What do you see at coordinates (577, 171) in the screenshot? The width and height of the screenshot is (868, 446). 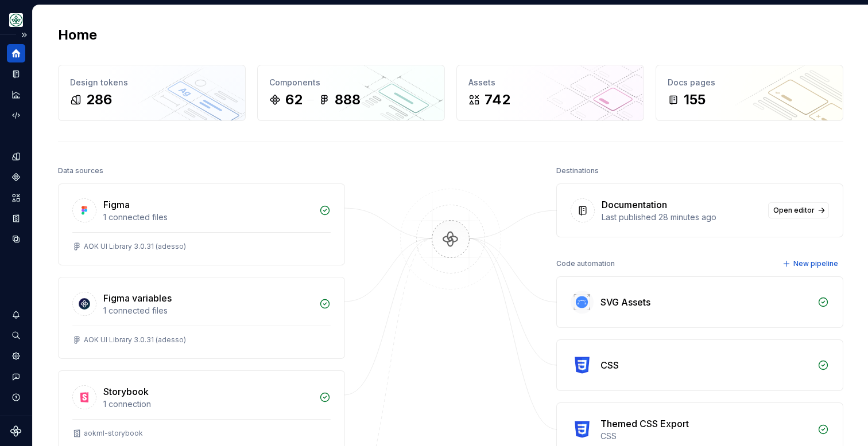 I see `div: Destinations` at bounding box center [577, 171].